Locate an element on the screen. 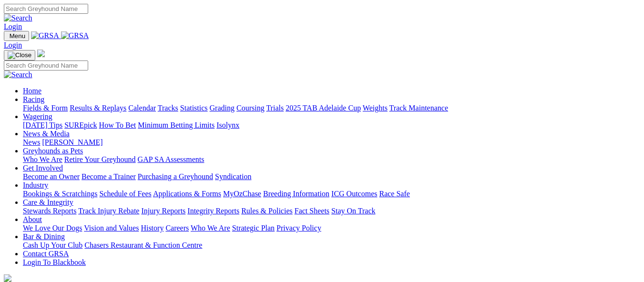 The height and width of the screenshot is (282, 644). a: Stay On Track is located at coordinates (353, 211).